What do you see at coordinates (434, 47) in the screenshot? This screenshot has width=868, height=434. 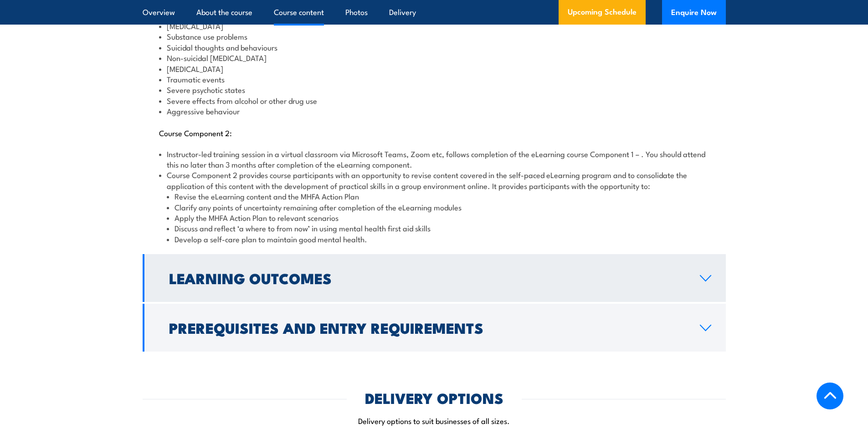 I see `li: Suicidal thoughts and behaviours` at bounding box center [434, 47].